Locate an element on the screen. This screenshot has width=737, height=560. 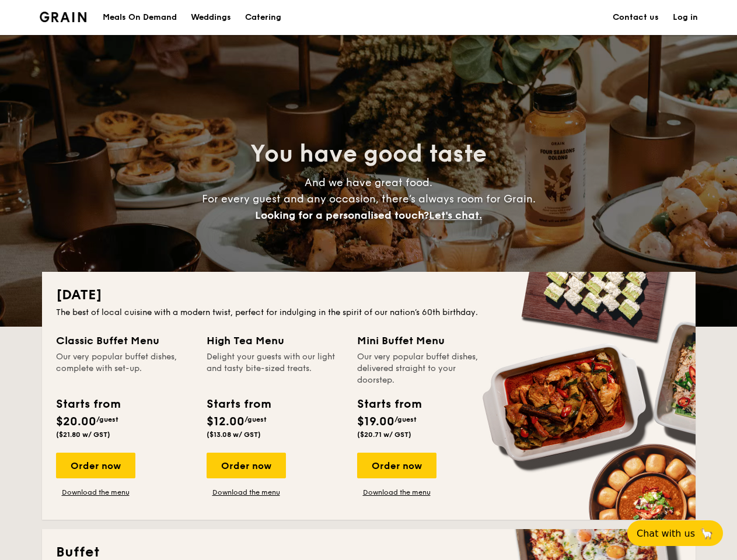
div: Classic Buffet Menu is located at coordinates (124, 340).